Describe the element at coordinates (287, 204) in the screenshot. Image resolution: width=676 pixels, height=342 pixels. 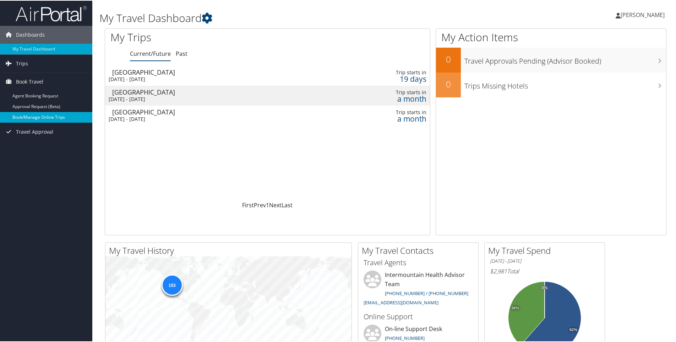
I see `a: Last` at that location.